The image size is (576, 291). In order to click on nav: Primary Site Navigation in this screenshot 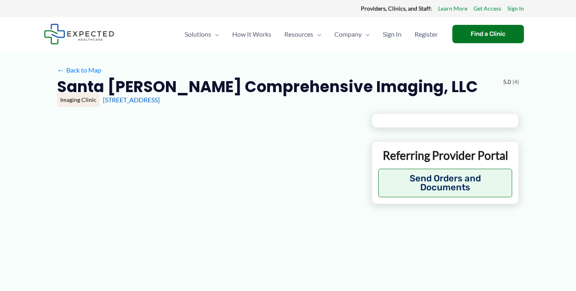, I will do `click(311, 34)`.